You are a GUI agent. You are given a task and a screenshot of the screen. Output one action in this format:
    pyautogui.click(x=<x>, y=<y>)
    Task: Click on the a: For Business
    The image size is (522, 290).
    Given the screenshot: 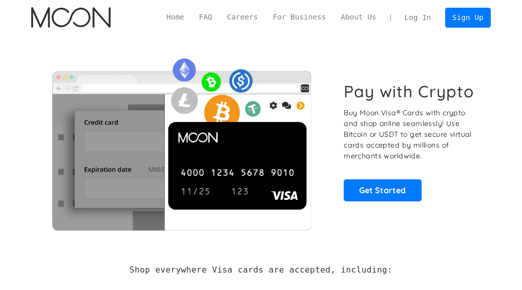 What is the action you would take?
    pyautogui.click(x=299, y=17)
    